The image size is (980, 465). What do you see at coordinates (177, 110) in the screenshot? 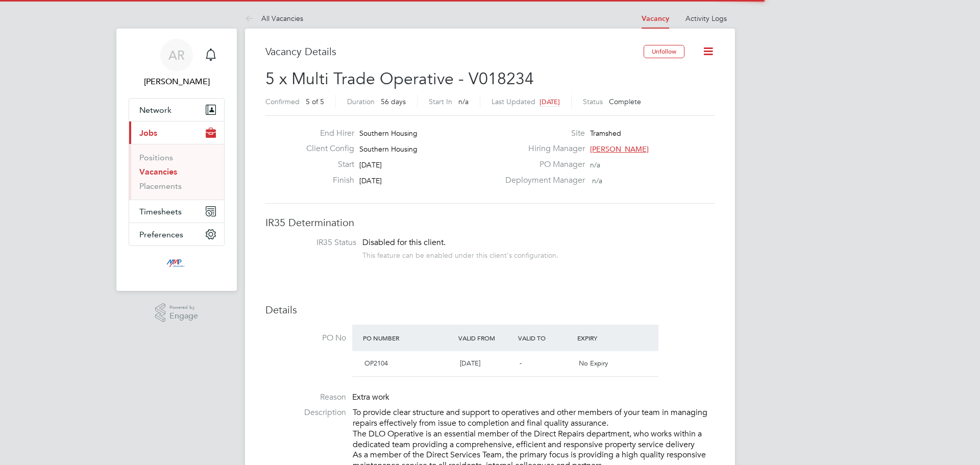
I see `button: Network` at bounding box center [177, 110].